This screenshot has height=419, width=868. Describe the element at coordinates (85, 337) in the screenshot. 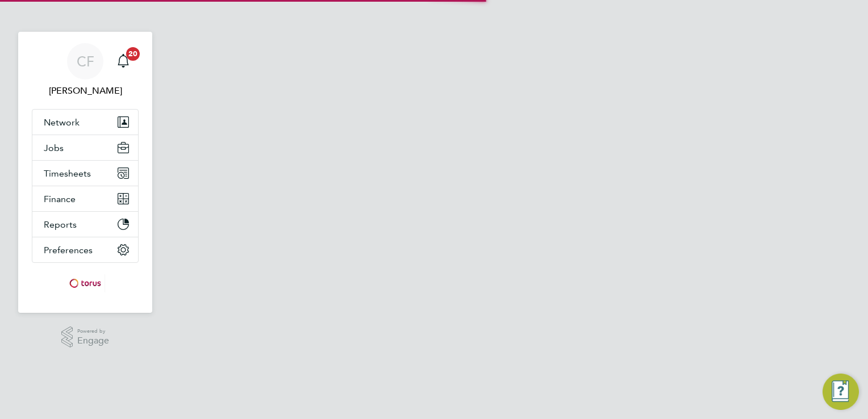

I see `a: Powered byEngage` at that location.